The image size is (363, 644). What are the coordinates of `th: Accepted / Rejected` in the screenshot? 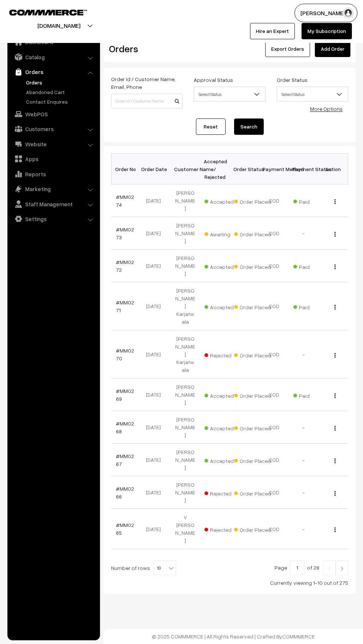 It's located at (215, 169).